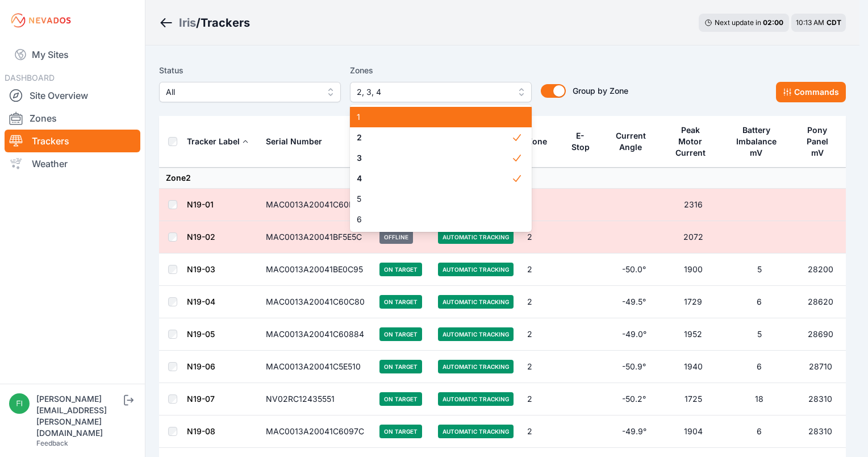 Image resolution: width=868 pixels, height=457 pixels. What do you see at coordinates (434, 219) in the screenshot?
I see `span: 6` at bounding box center [434, 219].